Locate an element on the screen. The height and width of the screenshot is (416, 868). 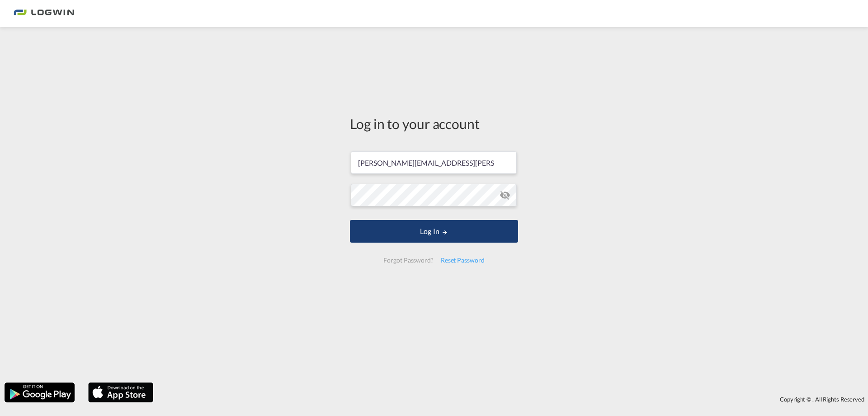
img: google.png is located at coordinates (39, 392).